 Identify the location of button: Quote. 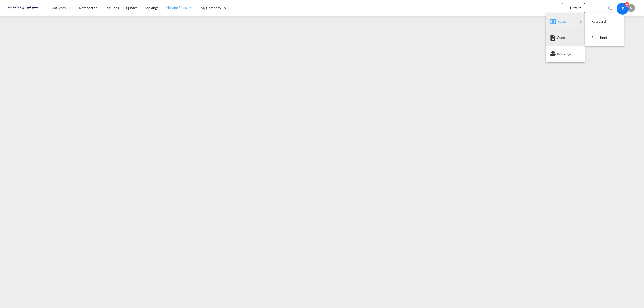
(565, 38).